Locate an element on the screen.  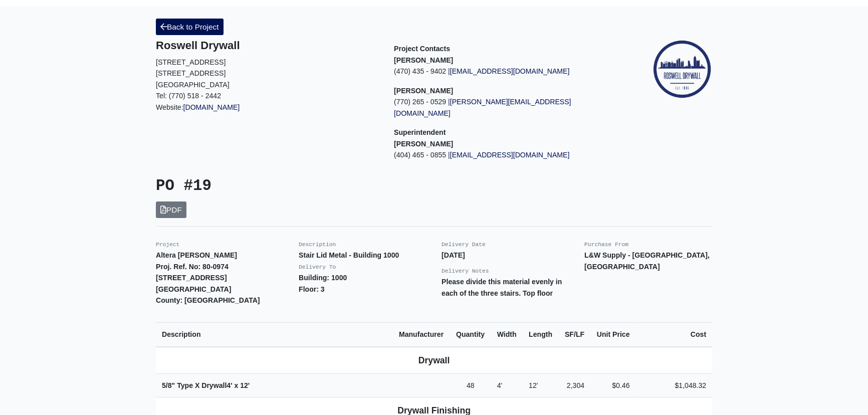
small: Project is located at coordinates (167, 244).